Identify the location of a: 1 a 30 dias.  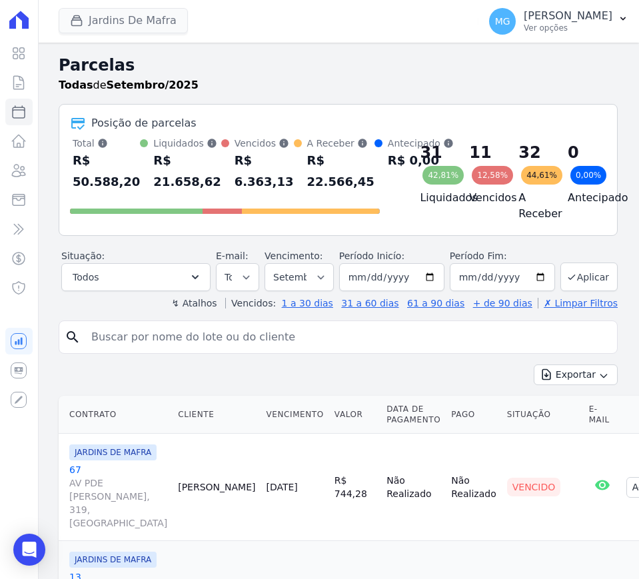
(307, 303).